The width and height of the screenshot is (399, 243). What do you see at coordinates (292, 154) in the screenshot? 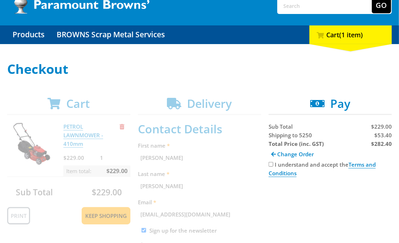
I see `a: Change Order` at bounding box center [292, 154].